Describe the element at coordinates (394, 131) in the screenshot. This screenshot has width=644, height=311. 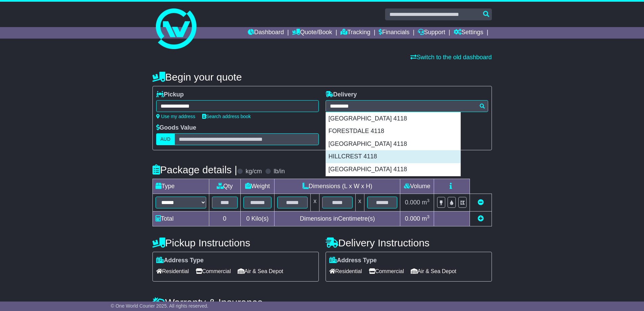
I see `div: FORESTDALE 4118` at that location.